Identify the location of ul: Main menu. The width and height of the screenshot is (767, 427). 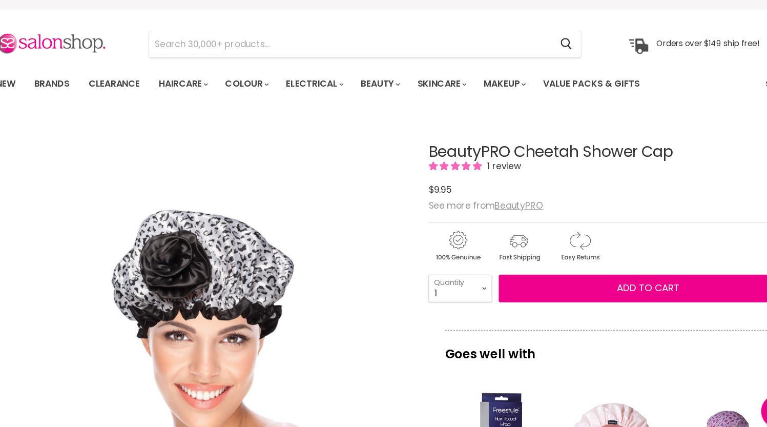
(336, 95).